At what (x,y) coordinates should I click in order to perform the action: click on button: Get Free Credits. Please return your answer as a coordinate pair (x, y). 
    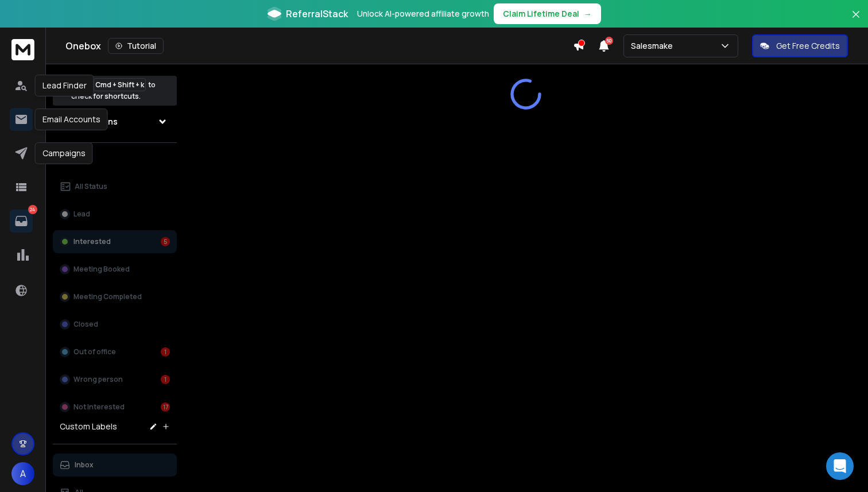
    Looking at the image, I should click on (800, 46).